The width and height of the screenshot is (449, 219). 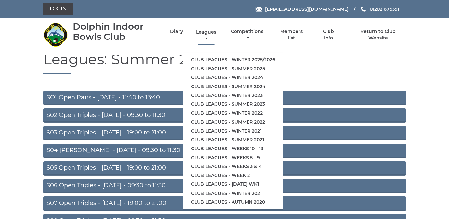 What do you see at coordinates (58, 9) in the screenshot?
I see `a: Login` at bounding box center [58, 9].